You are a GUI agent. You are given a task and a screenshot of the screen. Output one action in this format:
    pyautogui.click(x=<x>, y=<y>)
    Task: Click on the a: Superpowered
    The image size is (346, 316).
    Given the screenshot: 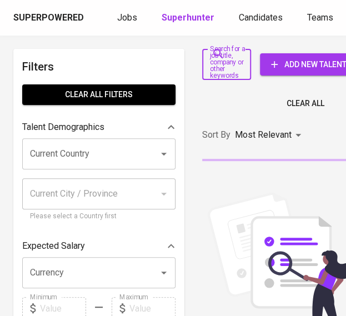 What is the action you would take?
    pyautogui.click(x=49, y=18)
    